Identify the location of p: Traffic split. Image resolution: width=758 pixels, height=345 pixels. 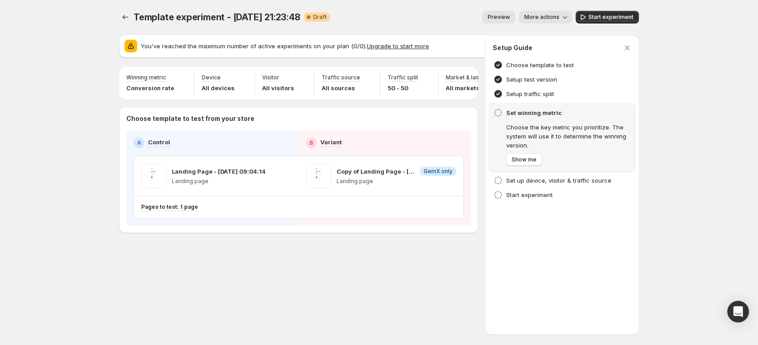
(403, 78).